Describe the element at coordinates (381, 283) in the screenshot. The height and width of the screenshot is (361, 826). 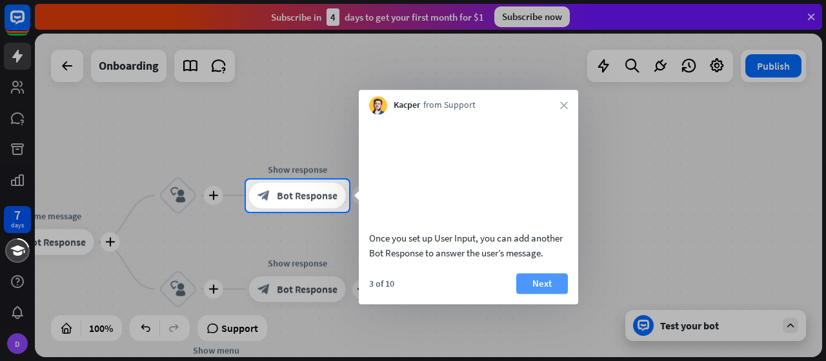
I see `div: 3 of 10` at that location.